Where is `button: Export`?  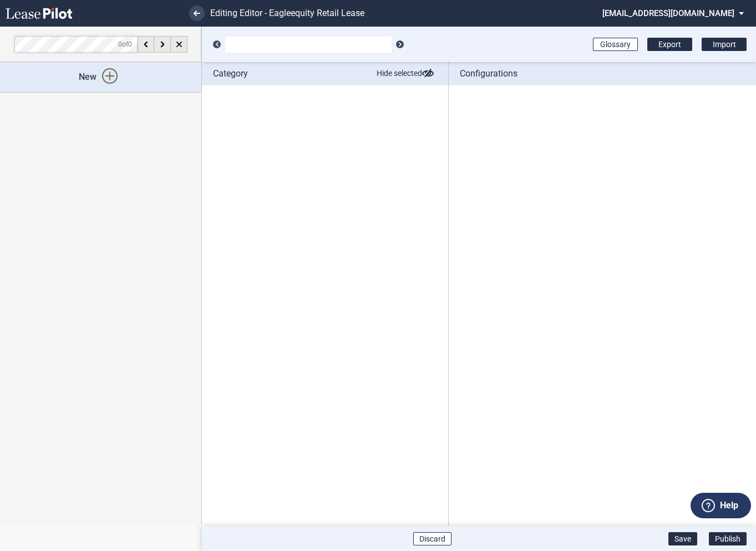 button: Export is located at coordinates (670, 44).